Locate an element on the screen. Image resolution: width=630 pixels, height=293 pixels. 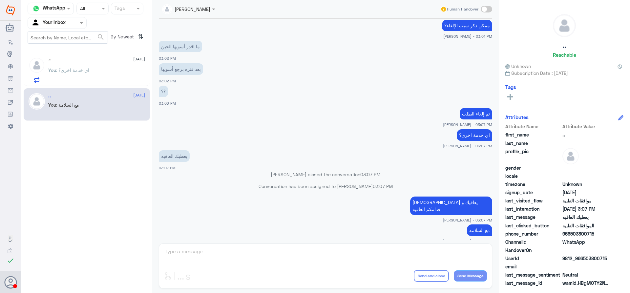
span: phone_number is located at coordinates (533, 234).